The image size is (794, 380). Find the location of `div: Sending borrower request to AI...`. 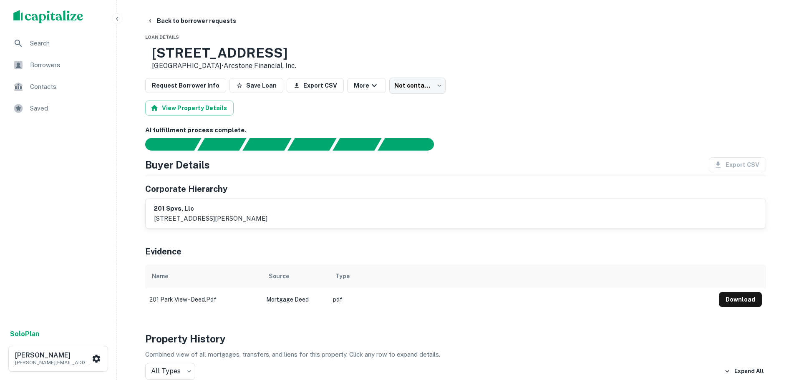

div: Sending borrower request to AI... is located at coordinates (166, 144).